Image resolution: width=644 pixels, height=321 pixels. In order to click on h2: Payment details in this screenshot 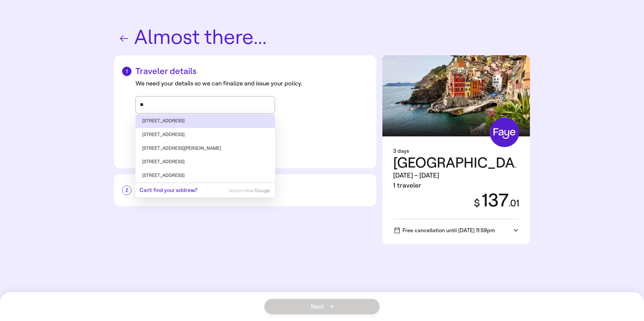, I will do `click(245, 190)`.